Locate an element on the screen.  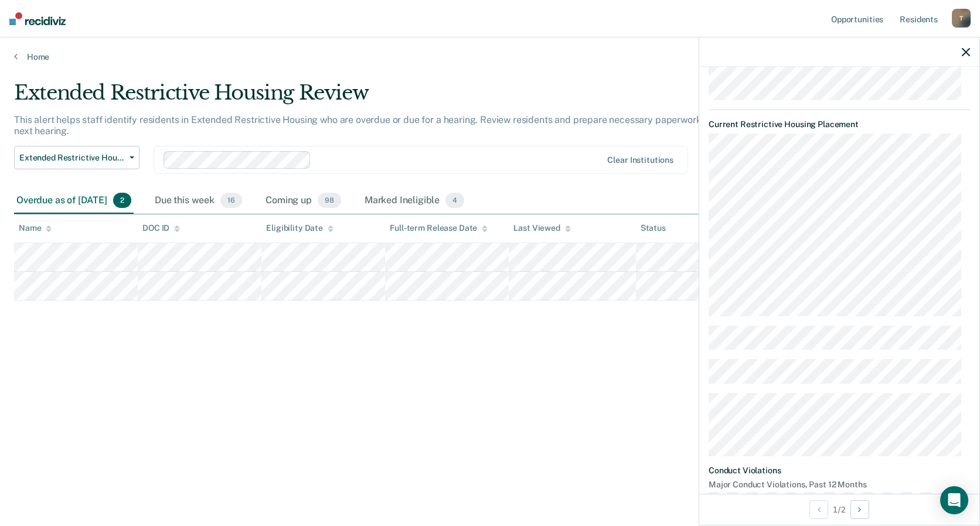
div: 1 / 2 is located at coordinates (839, 509).